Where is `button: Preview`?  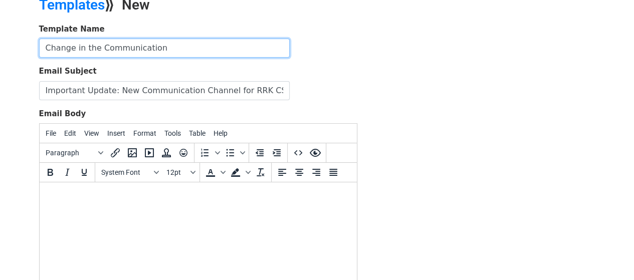
button: Preview is located at coordinates (315, 153).